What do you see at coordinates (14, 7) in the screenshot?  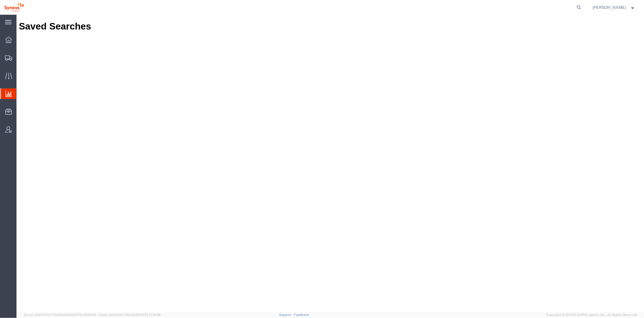 I see `img: logo` at bounding box center [14, 7].